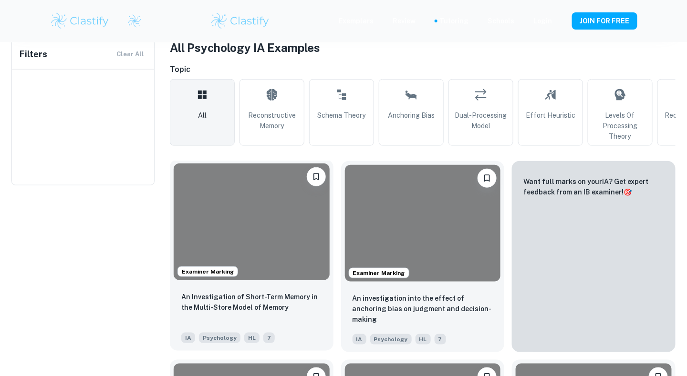 This screenshot has height=376, width=687. Describe the element at coordinates (542, 21) in the screenshot. I see `div: Login` at that location.